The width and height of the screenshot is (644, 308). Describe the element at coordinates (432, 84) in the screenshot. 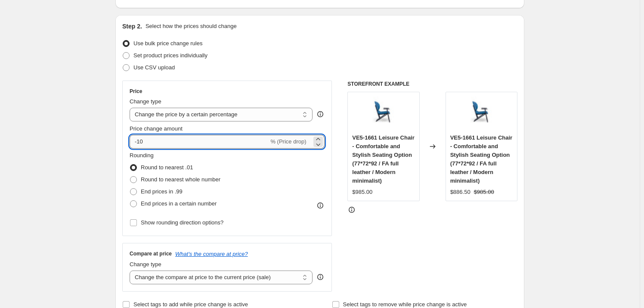

I see `h6: STOREFRONT EXAMPLE` at that location.